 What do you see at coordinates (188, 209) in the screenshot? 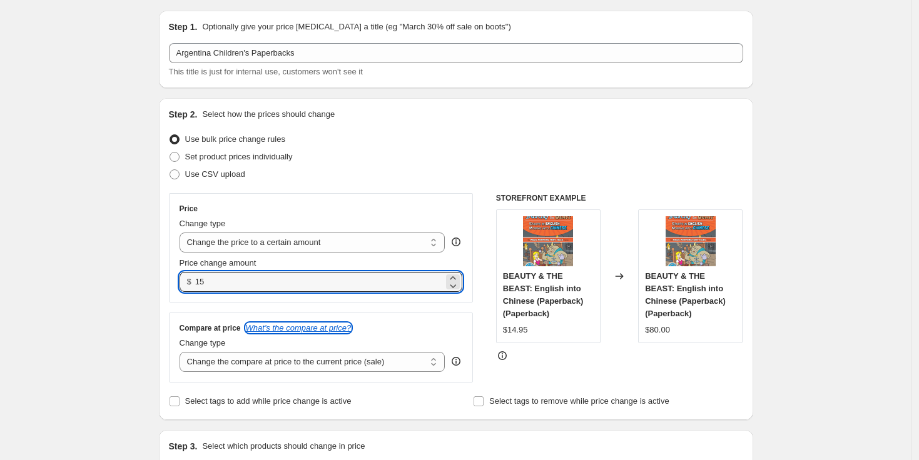
I see `h3: Price` at bounding box center [188, 209].